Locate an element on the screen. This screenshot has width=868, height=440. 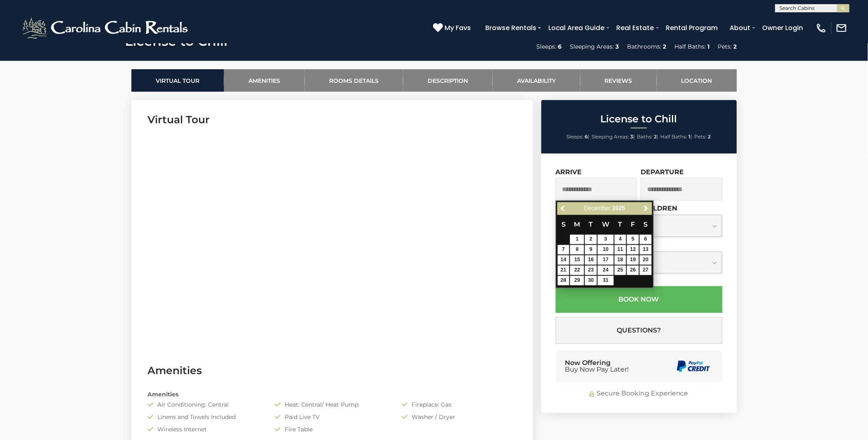
a: 10 is located at coordinates (605, 250).